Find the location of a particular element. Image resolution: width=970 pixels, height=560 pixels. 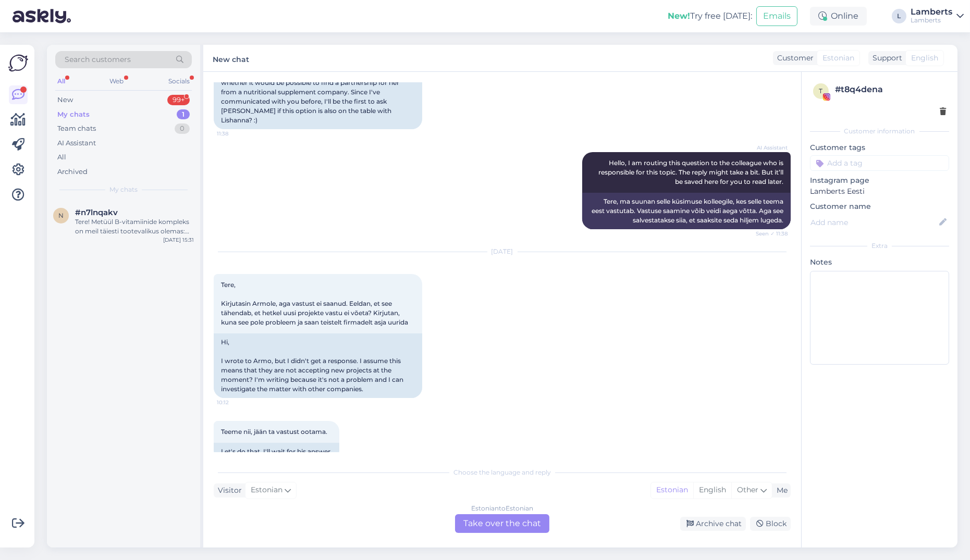

p: Instagram page is located at coordinates (879, 181).